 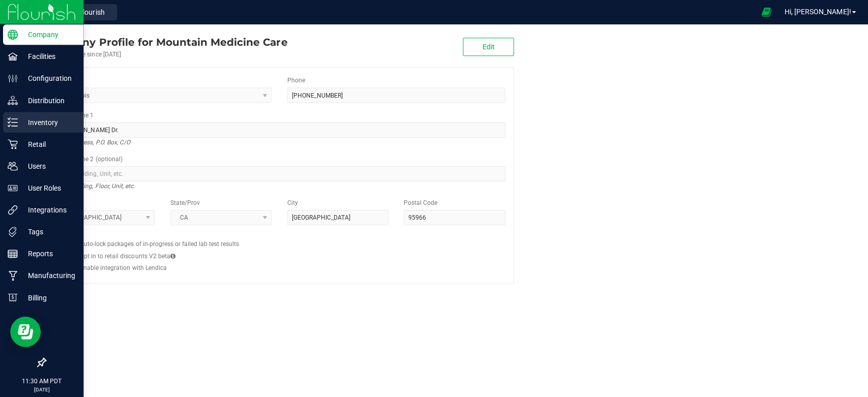 I want to click on label: Opt in to retail discounts V2 beta, so click(x=127, y=256).